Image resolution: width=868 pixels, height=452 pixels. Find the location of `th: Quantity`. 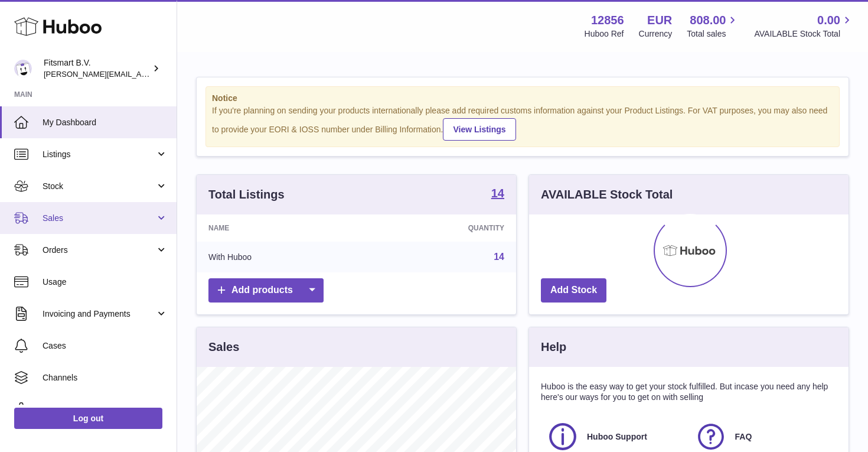

th: Quantity is located at coordinates (440, 228).